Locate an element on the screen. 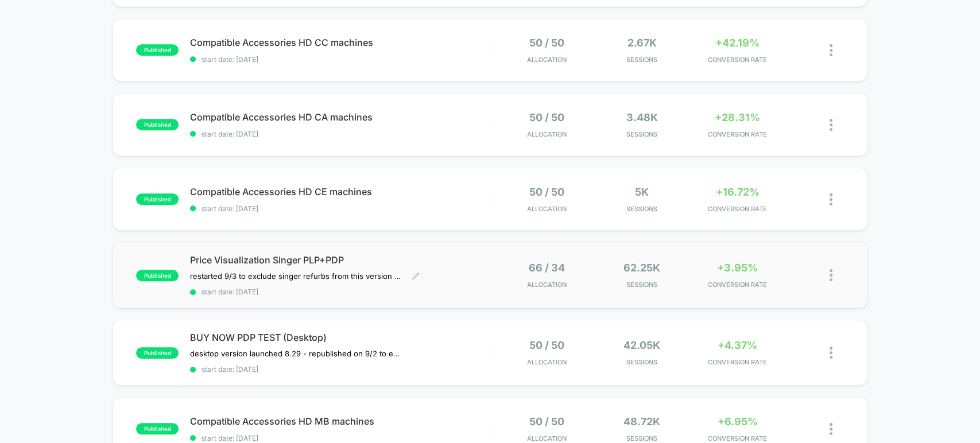 This screenshot has height=443, width=980. span: +16.72% is located at coordinates (737, 192).